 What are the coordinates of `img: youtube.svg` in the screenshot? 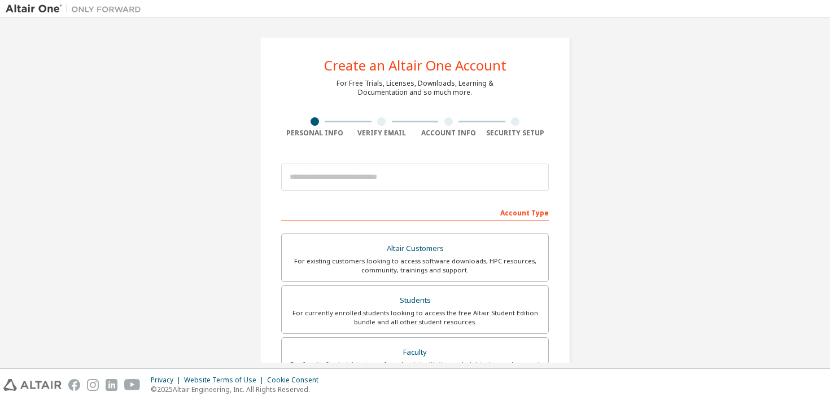 It's located at (132, 385).